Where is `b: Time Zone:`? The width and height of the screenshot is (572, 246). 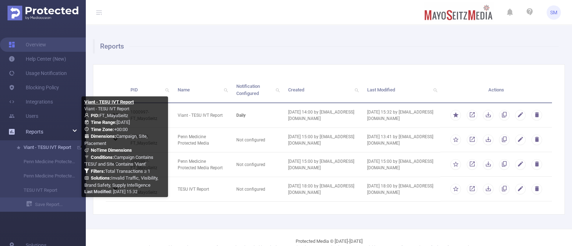
b: Time Zone: is located at coordinates (102, 129).